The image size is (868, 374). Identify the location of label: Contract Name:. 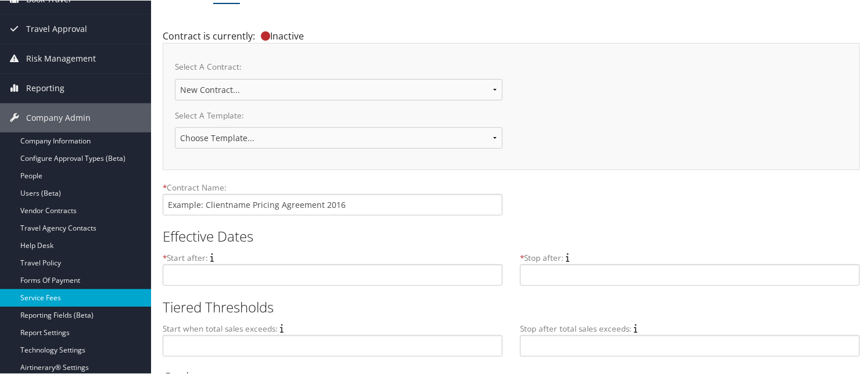
(332, 187).